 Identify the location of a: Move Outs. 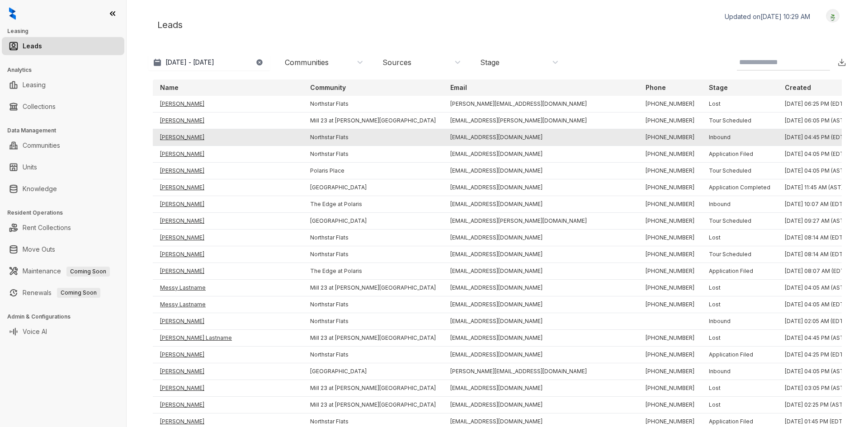
(39, 249).